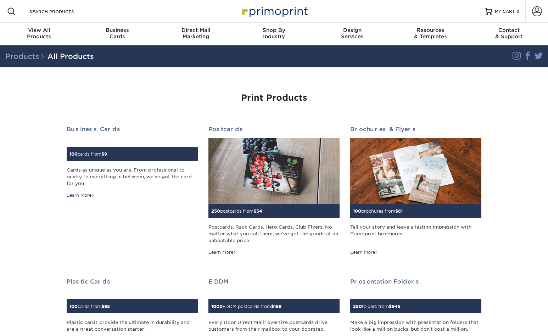  Describe the element at coordinates (416, 171) in the screenshot. I see `img: Brochures & Flyers` at that location.